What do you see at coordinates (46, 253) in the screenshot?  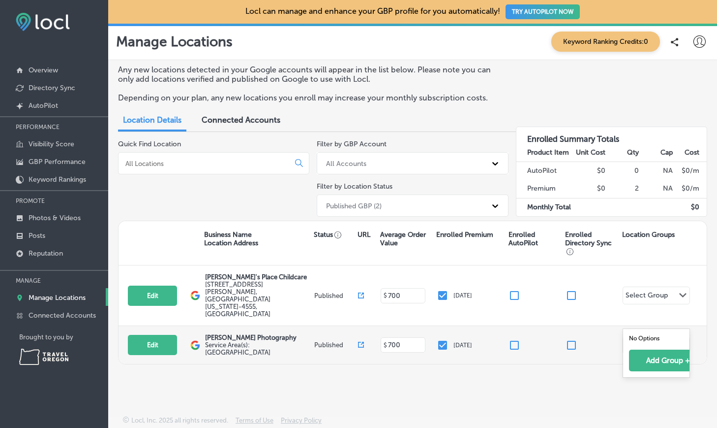 I see `p: Reputation` at bounding box center [46, 253].